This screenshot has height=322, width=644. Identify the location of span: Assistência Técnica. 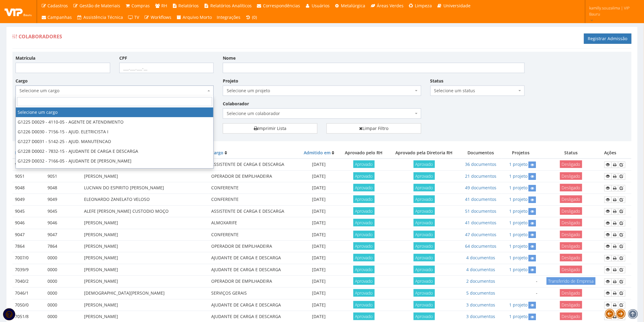
(103, 17).